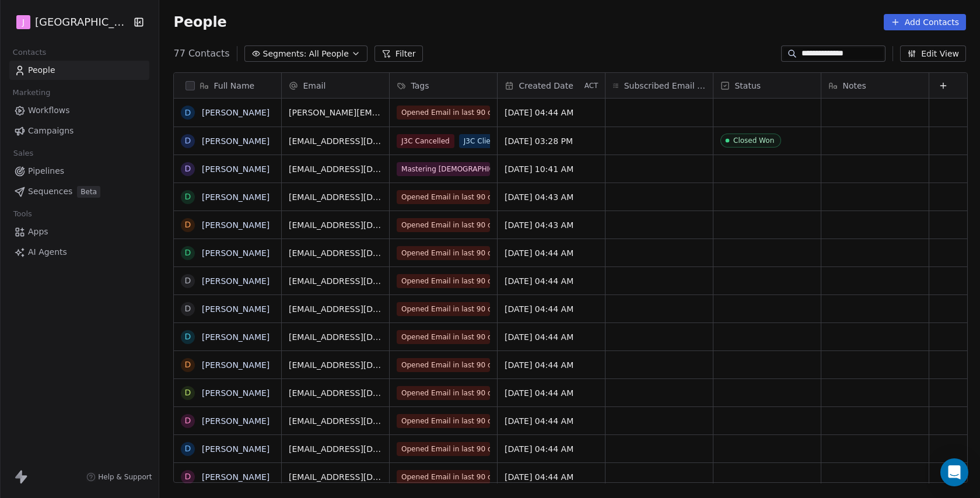  Describe the element at coordinates (124, 477) in the screenshot. I see `span: Help & Support` at that location.